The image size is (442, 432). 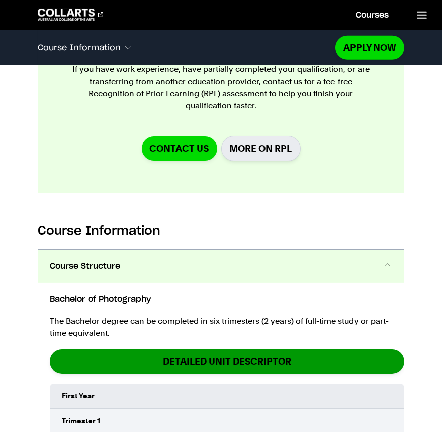 What do you see at coordinates (70, 15) in the screenshot?
I see `div: Go to homepage` at bounding box center [70, 15].